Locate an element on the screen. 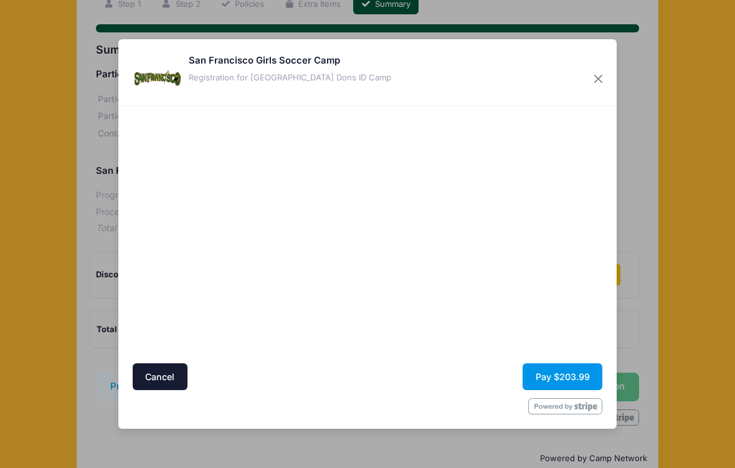  button: Pay $203.99 is located at coordinates (563, 376).